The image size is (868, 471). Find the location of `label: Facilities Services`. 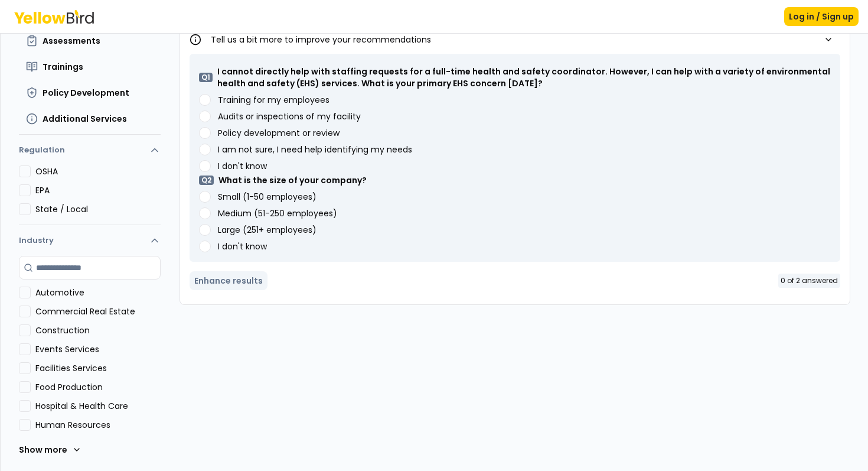

label: Facilities Services is located at coordinates (98, 368).